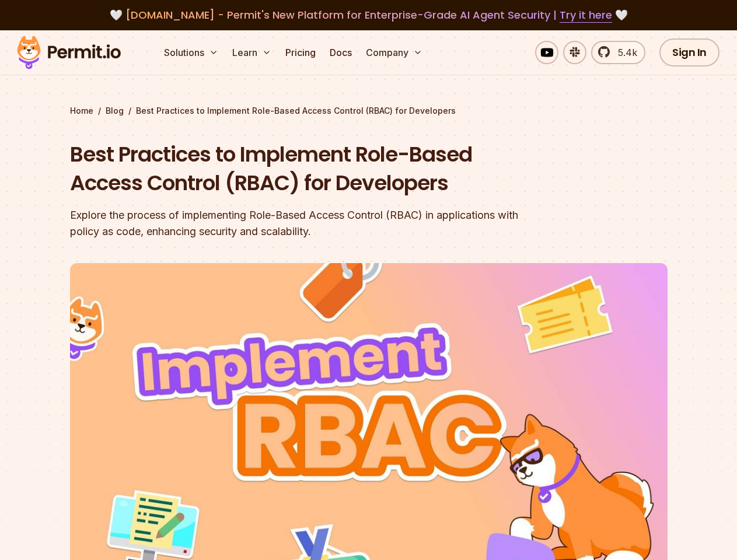 The height and width of the screenshot is (560, 737). What do you see at coordinates (341, 52) in the screenshot?
I see `a: Docs` at bounding box center [341, 52].